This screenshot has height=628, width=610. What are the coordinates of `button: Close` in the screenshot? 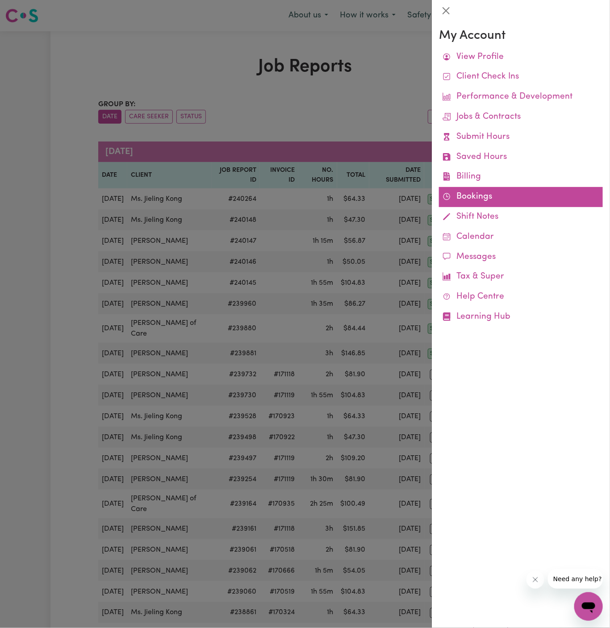 It's located at (446, 11).